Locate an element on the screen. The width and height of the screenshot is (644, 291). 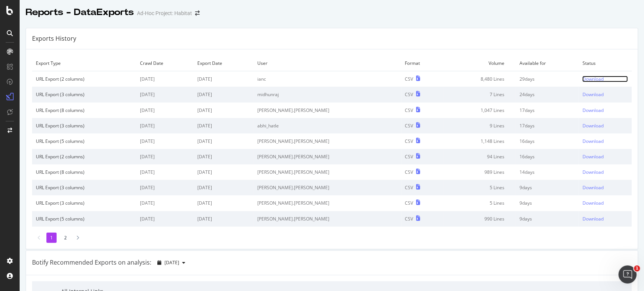
td: 990 Lines is located at coordinates (480, 219).